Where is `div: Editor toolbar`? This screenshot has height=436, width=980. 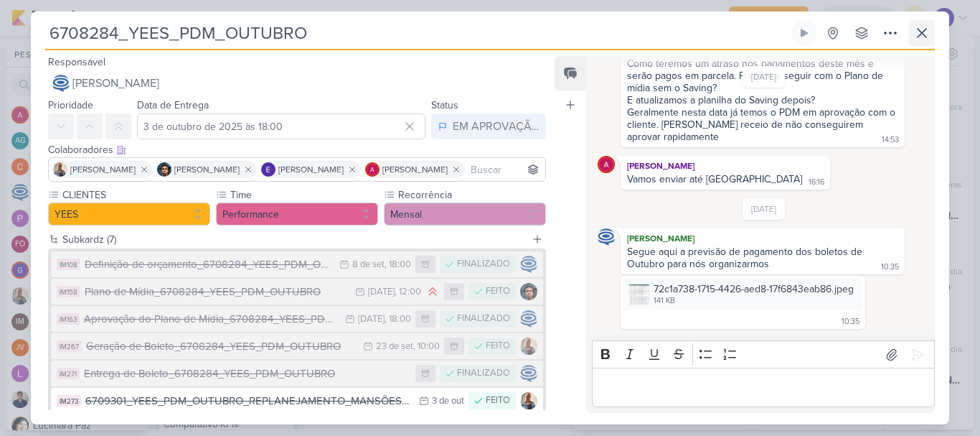
div: Editor toolbar is located at coordinates (764, 354).